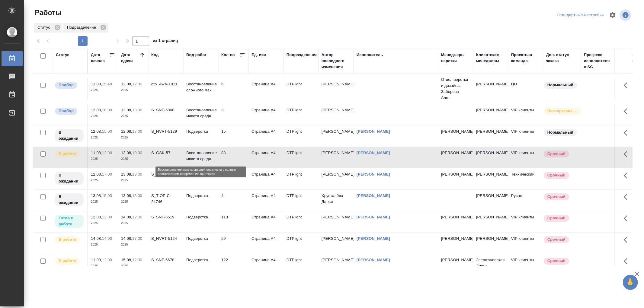 The height and width of the screenshot is (308, 644). I want to click on div: S_SNF-6678, so click(166, 260).